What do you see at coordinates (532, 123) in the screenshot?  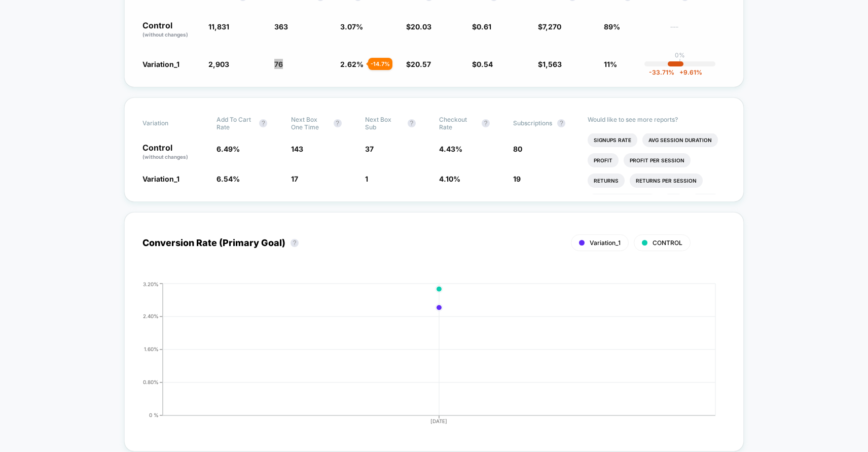 I see `span: Subscriptions` at bounding box center [532, 123].